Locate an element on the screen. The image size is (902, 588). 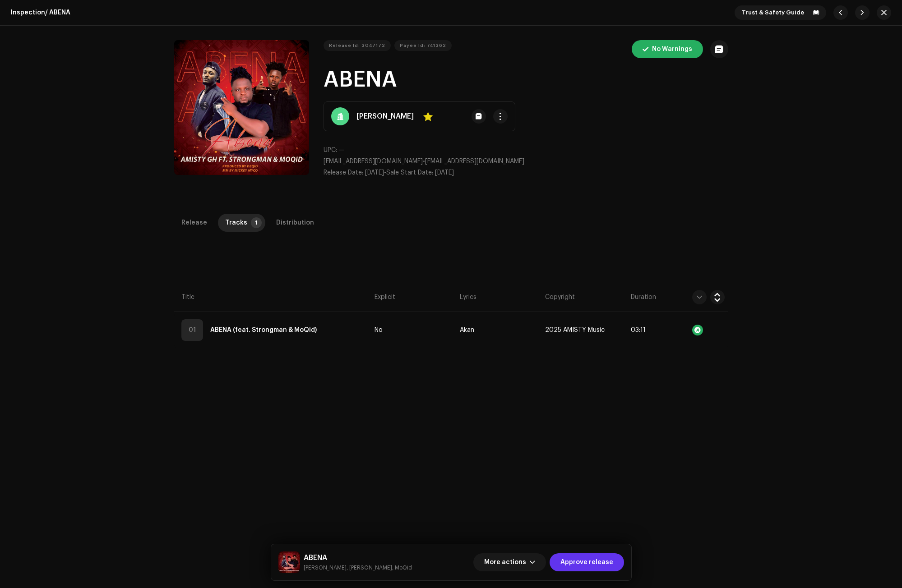
div: Release is located at coordinates (194, 223).